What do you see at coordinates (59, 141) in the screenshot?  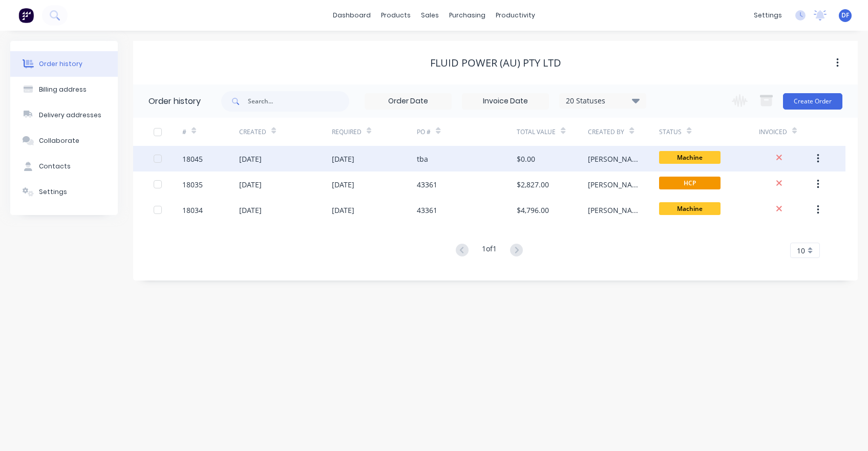 I see `div: Collaborate` at bounding box center [59, 141].